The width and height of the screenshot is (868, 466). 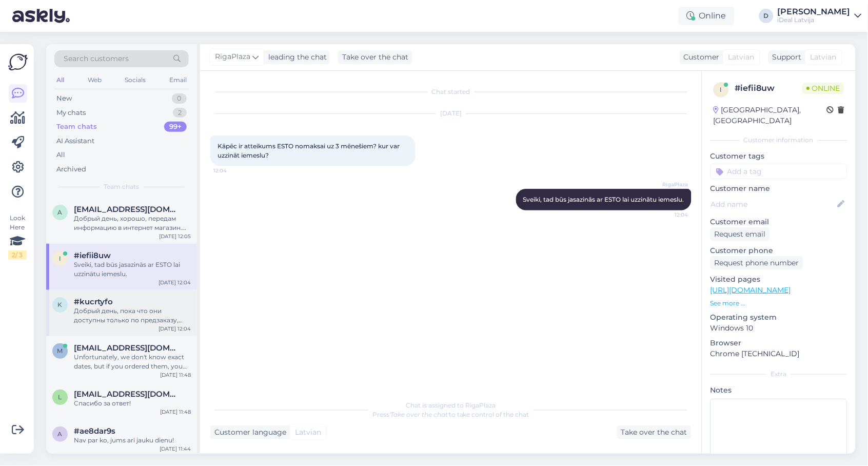 I want to click on div: D, so click(x=767, y=16).